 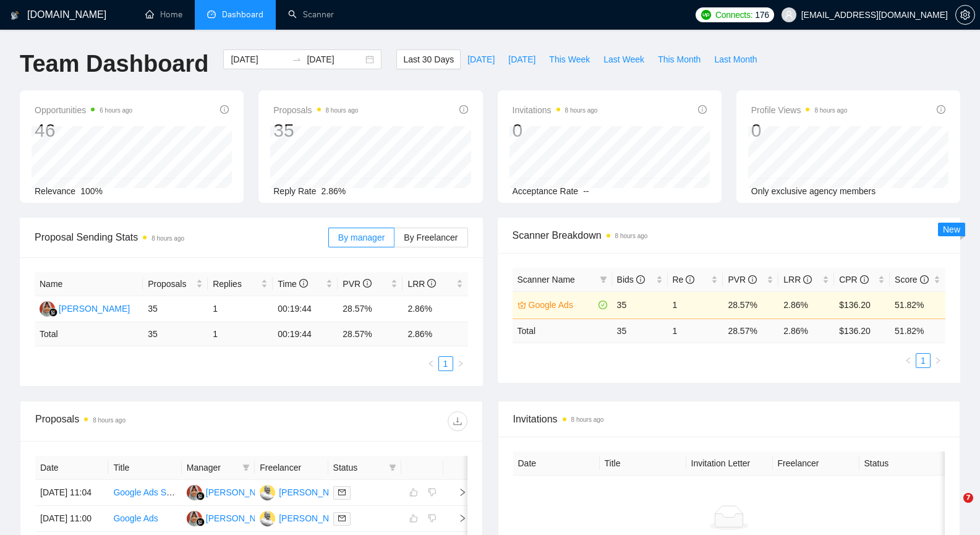 What do you see at coordinates (243, 14) in the screenshot?
I see `span: Dashboard` at bounding box center [243, 14].